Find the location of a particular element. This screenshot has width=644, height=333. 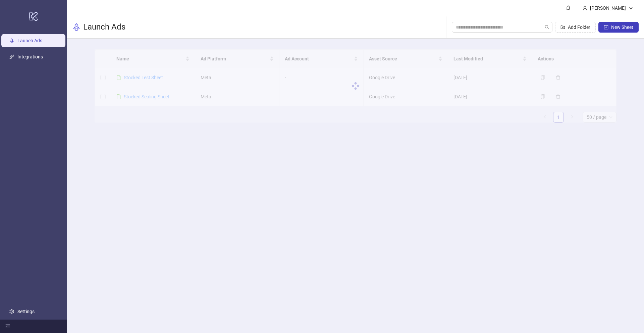

span: user is located at coordinates (585, 8).